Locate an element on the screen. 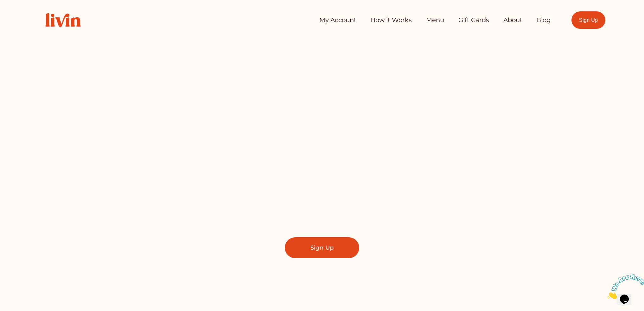  img: Livin is located at coordinates (63, 20).